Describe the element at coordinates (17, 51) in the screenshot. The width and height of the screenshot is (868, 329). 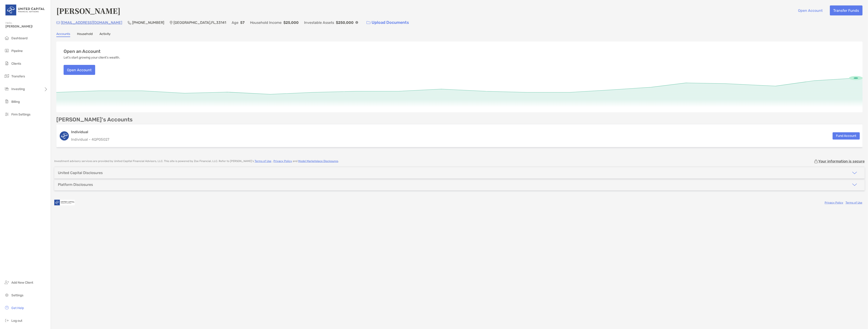
I see `span: Pipeline` at that location.